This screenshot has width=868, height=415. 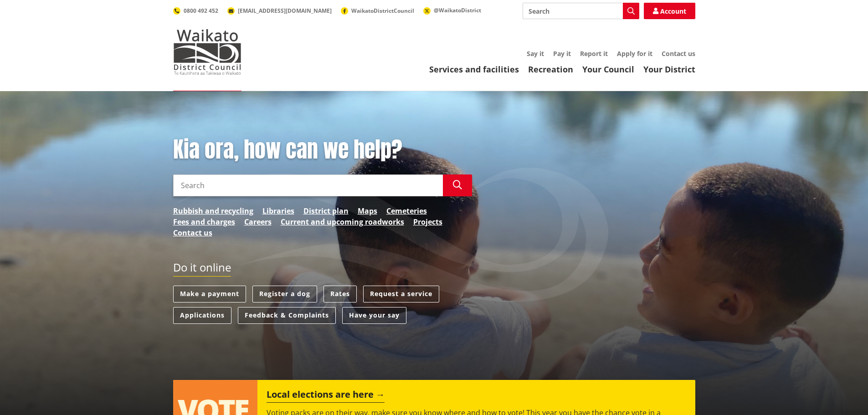 What do you see at coordinates (207, 52) in the screenshot?
I see `img: Waikato District Council - Te Kaunihera aa Takiwaa o Waikato` at bounding box center [207, 52].